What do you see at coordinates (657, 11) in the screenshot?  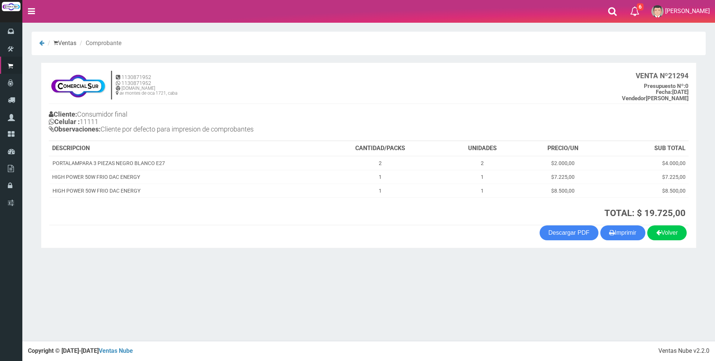 I see `img: User Image` at bounding box center [657, 11].